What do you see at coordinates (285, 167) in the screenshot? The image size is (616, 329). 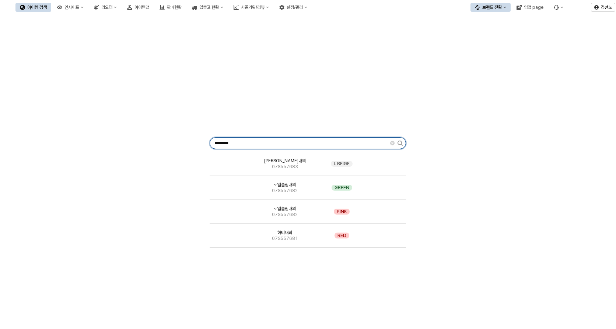 I see `span: 07S557683` at bounding box center [285, 167].